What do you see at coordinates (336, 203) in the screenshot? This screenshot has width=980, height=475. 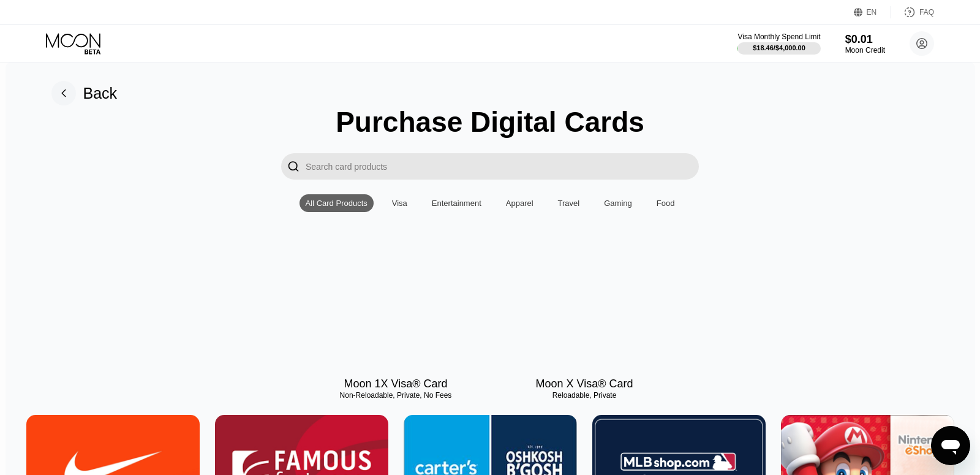 I see `div: All Card Products` at bounding box center [336, 203].